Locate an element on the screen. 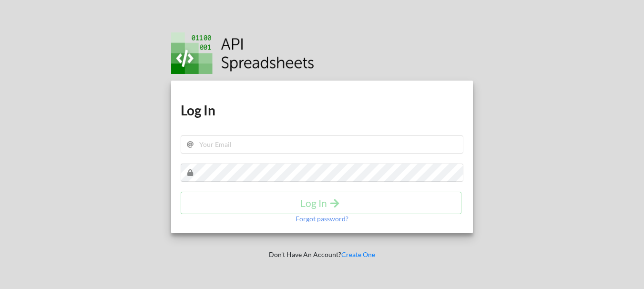 The width and height of the screenshot is (644, 289). img: Logo.png is located at coordinates (243, 53).